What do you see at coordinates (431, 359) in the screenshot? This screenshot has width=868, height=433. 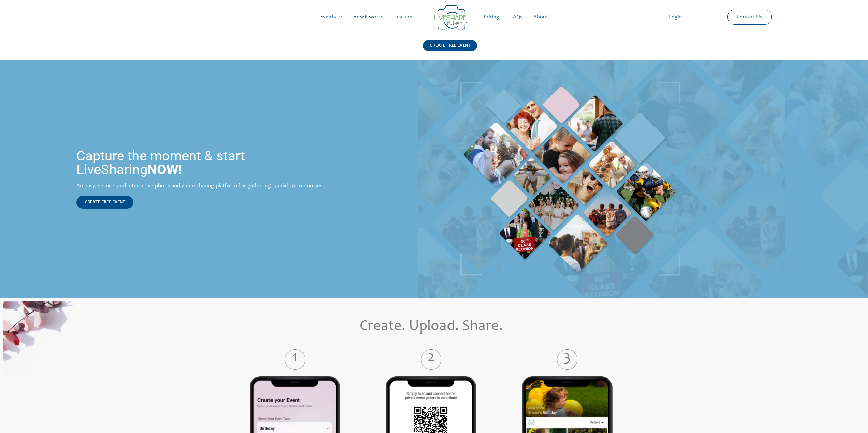 I see `label: 2` at bounding box center [431, 359].